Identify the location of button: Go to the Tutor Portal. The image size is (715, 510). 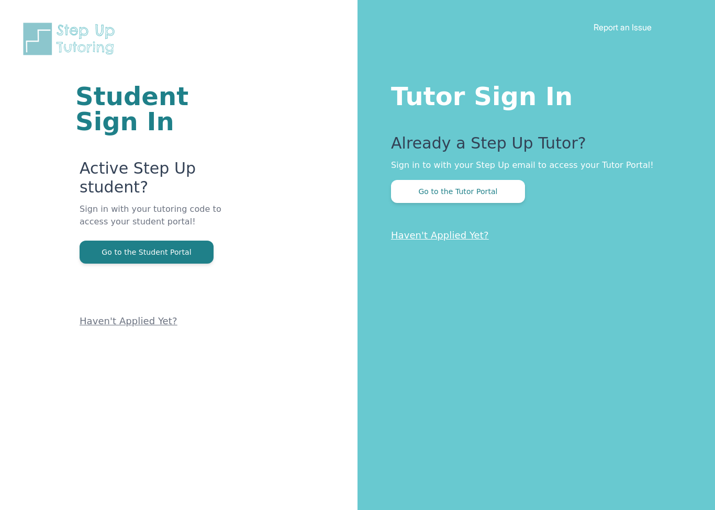
(458, 192).